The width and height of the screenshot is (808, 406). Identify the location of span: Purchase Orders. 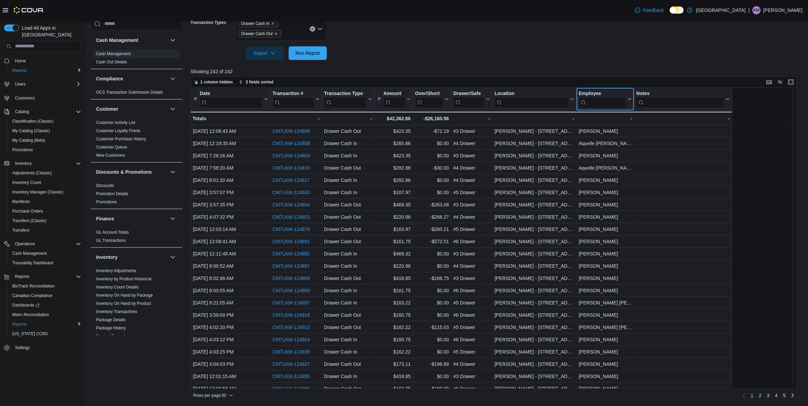
(45, 211).